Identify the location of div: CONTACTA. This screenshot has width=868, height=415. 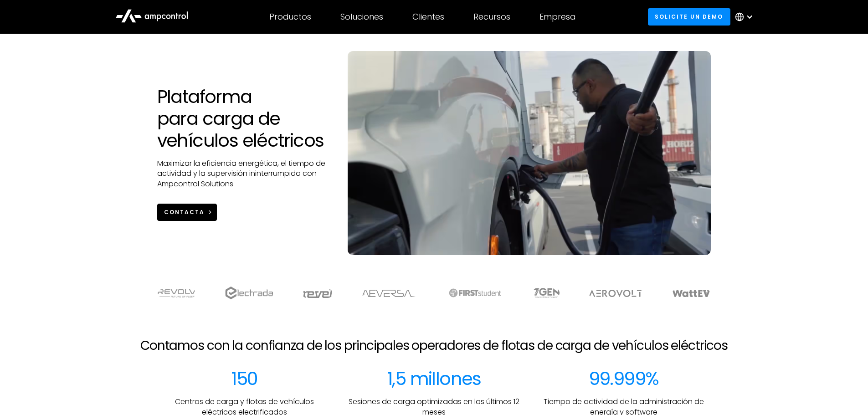
(184, 212).